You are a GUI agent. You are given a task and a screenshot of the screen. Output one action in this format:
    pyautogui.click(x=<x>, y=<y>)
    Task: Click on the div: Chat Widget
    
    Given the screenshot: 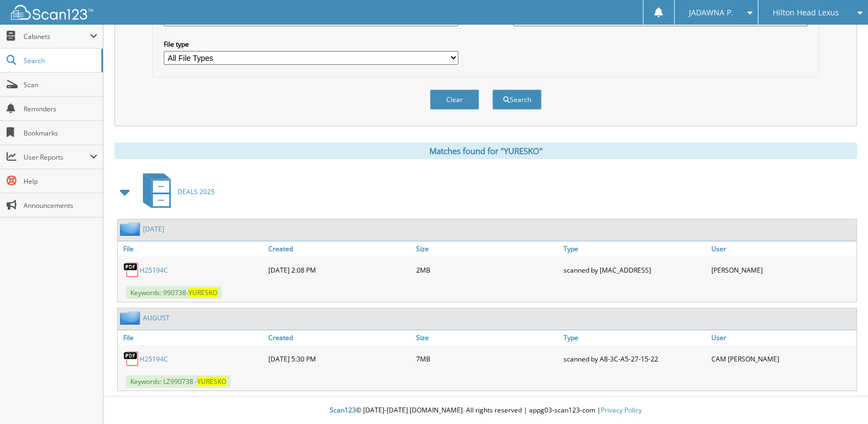 What is the action you would take?
    pyautogui.click(x=841, y=398)
    